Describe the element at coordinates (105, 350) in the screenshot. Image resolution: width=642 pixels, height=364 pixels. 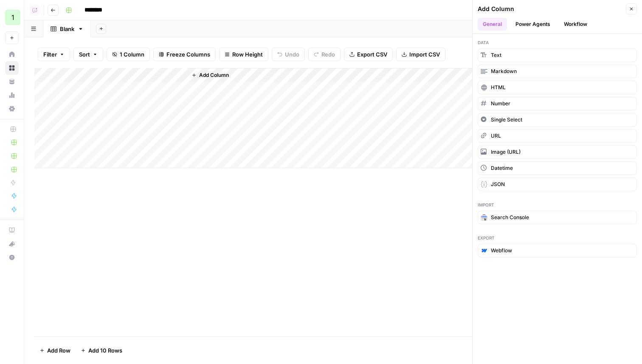
I see `span: Add 10 Rows` at that location.